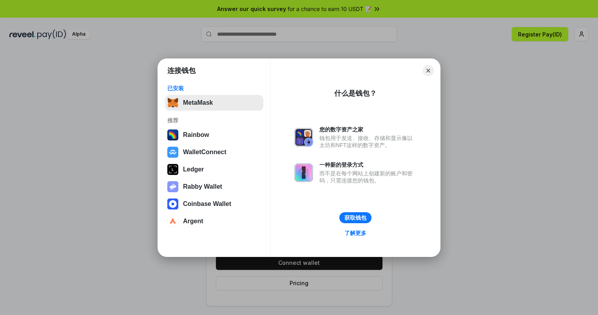 This screenshot has height=315, width=598. I want to click on button: Coinbase Wallet, so click(214, 204).